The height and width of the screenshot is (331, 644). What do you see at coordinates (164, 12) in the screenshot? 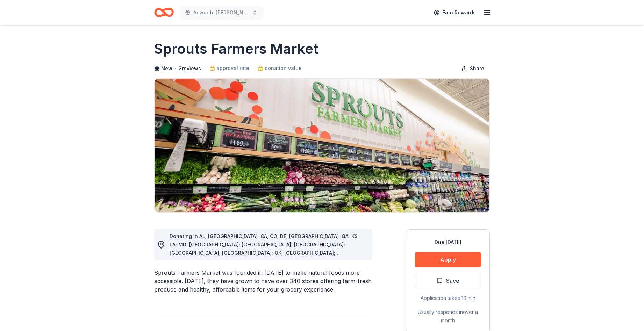
I see `a: Home` at bounding box center [164, 12].